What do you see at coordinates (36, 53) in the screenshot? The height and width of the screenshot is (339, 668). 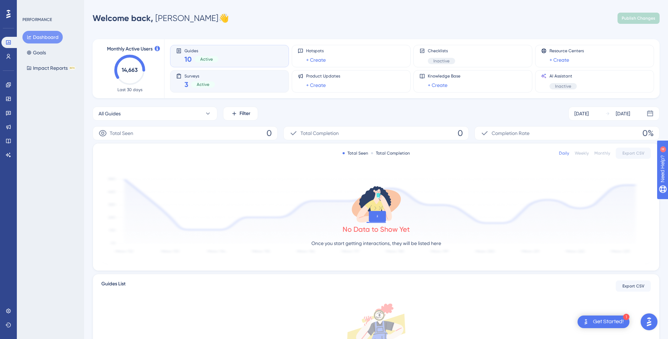 I see `button: Goals` at bounding box center [36, 53].